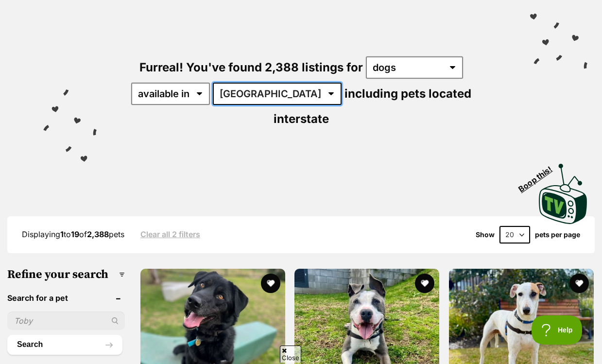 This screenshot has width=602, height=364. Describe the element at coordinates (290, 353) in the screenshot. I see `span: Close` at that location.